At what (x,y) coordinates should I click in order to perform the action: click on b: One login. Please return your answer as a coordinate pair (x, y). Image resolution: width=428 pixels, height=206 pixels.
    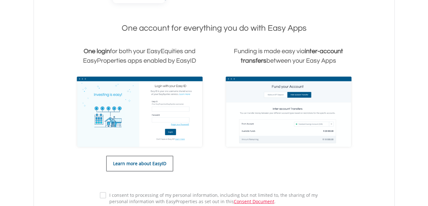
    Looking at the image, I should click on (97, 51).